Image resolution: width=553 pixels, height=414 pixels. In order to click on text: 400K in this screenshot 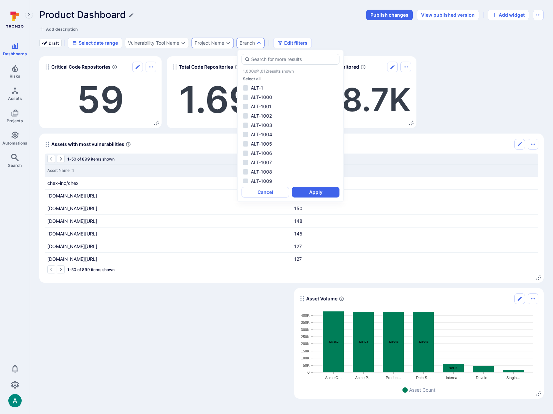, I will do `click(305, 316)`.